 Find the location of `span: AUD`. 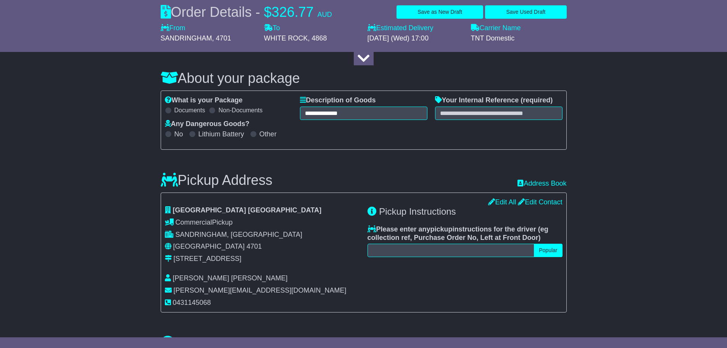

span: AUD is located at coordinates (325, 15).